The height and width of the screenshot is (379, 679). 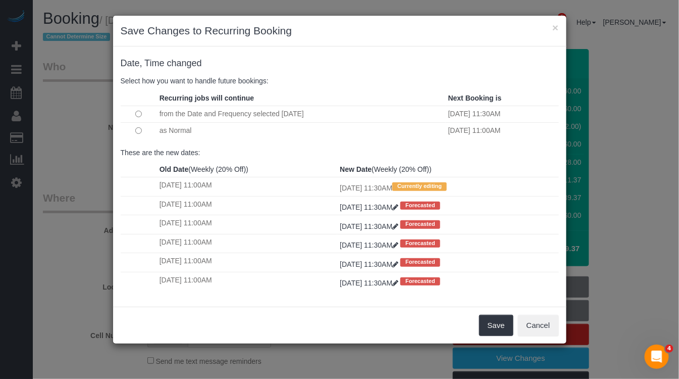 What do you see at coordinates (174, 169) in the screenshot?
I see `strong: Old Date` at bounding box center [174, 169].